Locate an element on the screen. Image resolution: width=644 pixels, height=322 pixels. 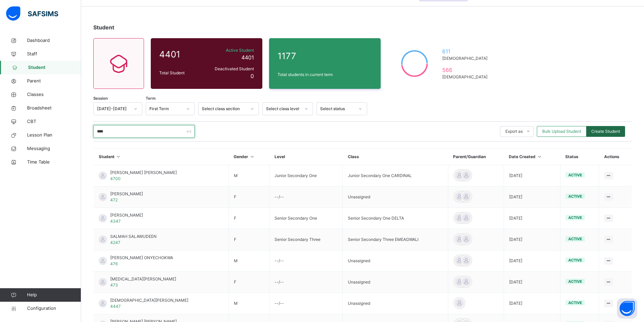
span: Configuration is located at coordinates (53, 308).